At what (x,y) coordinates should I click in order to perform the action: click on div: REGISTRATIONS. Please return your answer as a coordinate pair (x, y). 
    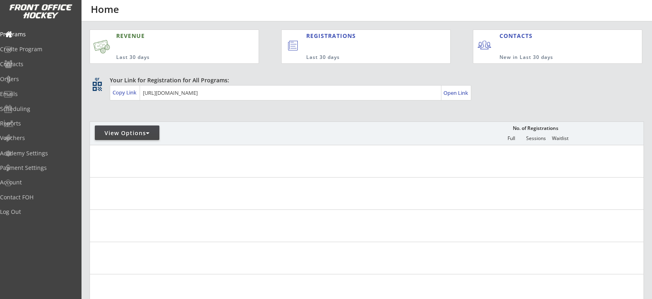
    Looking at the image, I should click on (359, 36).